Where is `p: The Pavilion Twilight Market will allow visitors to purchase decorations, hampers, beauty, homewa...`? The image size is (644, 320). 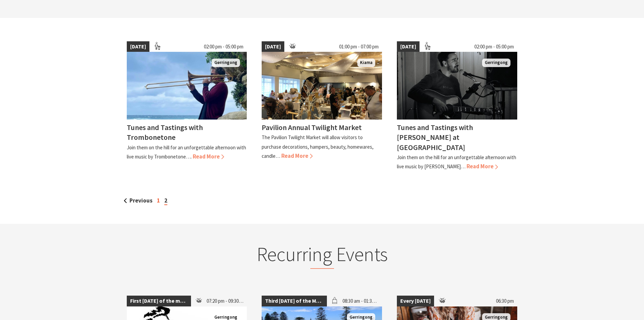
p: The Pavilion Twilight Market will allow visitors to purchase decorations, hampers, beauty, homewa... is located at coordinates (318, 146).